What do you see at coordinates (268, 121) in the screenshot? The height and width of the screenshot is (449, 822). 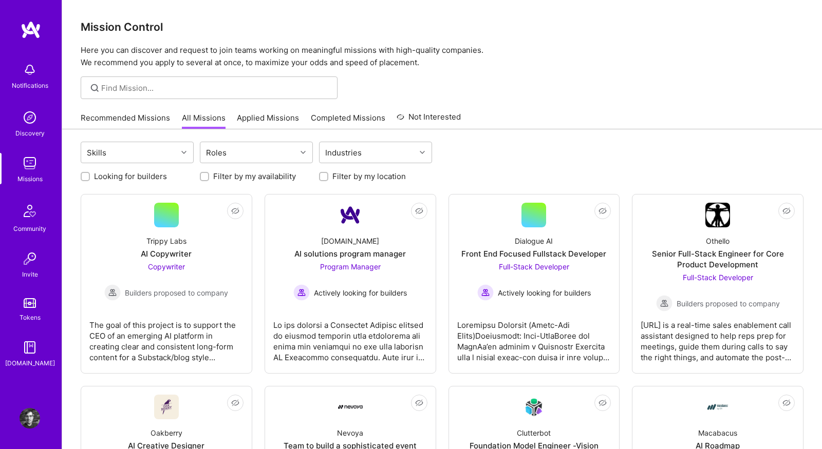 I see `a: Applied Missions` at bounding box center [268, 121].